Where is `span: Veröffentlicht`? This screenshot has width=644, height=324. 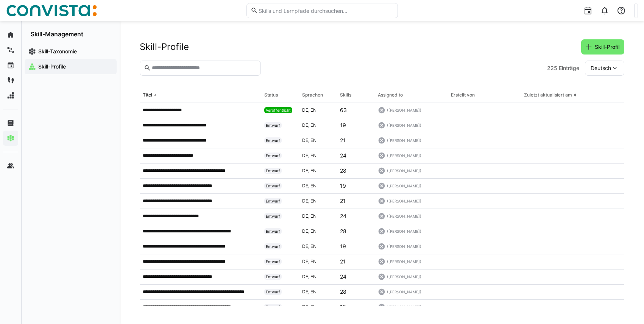
span: Veröffentlicht is located at coordinates (279, 110).